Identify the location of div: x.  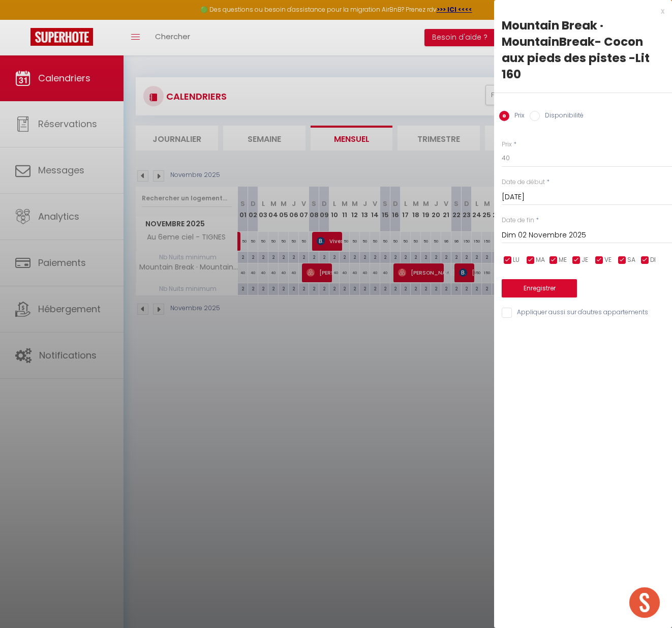
(579, 11).